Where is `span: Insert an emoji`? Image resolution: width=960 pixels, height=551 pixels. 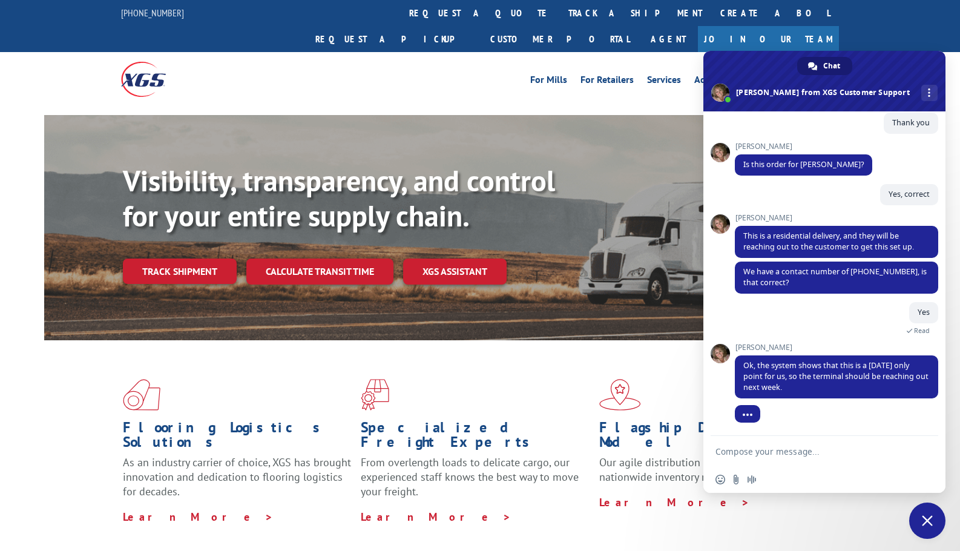 span: Insert an emoji is located at coordinates (720, 479).